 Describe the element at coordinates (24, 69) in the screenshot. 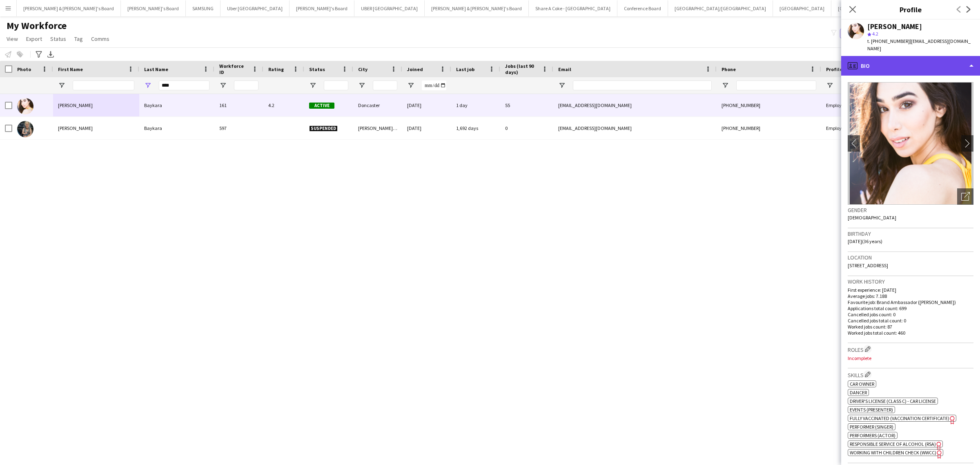

I see `span: Photo` at that location.